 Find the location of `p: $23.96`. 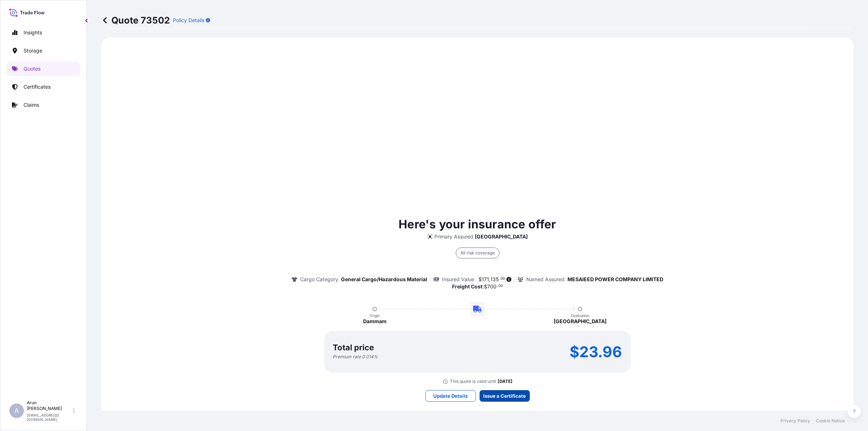

p: $23.96 is located at coordinates (596, 352).